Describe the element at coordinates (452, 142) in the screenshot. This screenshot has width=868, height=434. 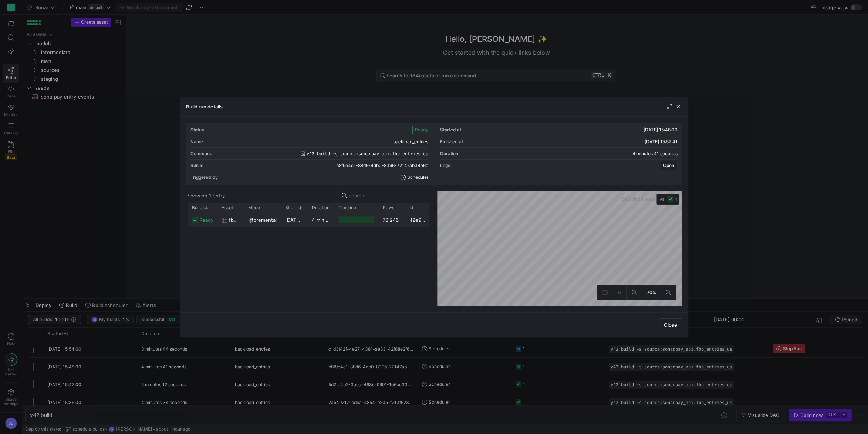
I see `div: Finished at` at that location.